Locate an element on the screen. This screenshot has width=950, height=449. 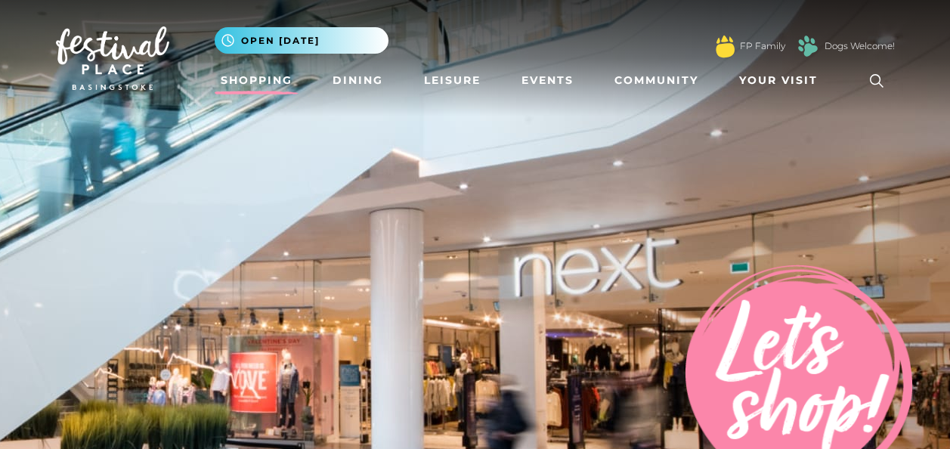
a: Leisure is located at coordinates (452, 80).